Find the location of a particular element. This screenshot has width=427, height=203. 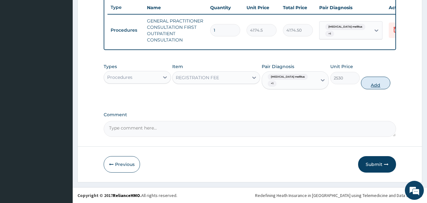

th: Actions is located at coordinates (401, 8).